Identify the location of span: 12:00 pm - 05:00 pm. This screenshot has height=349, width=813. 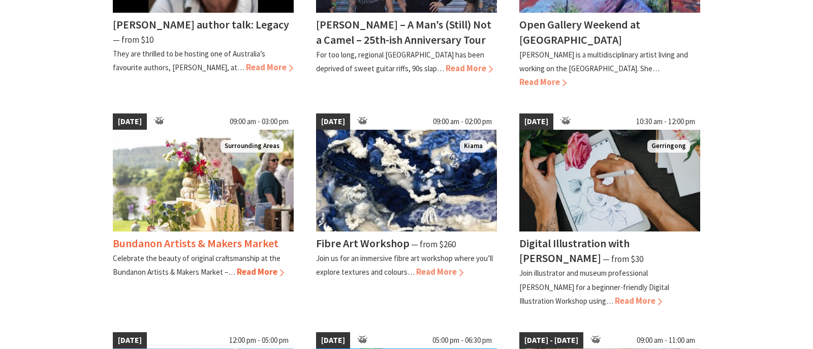
(259, 340).